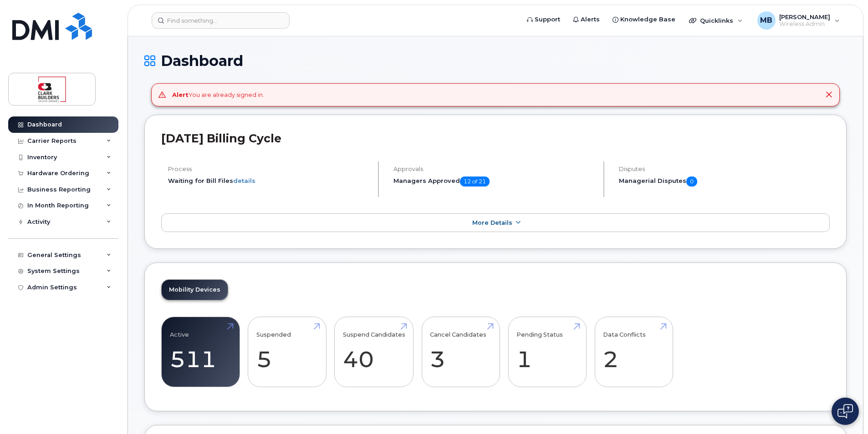 Image resolution: width=868 pixels, height=434 pixels. I want to click on a: Pending Status 1, so click(547, 352).